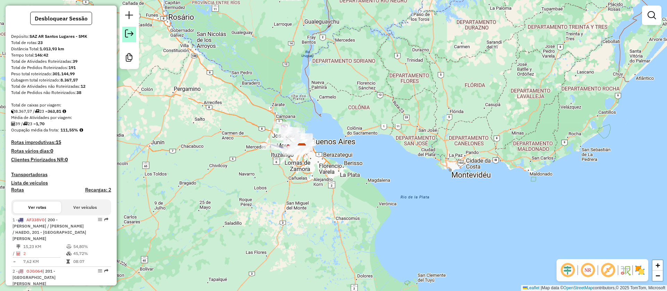 The height and width of the screenshot is (291, 667). What do you see at coordinates (37, 208) in the screenshot?
I see `button: Ver rotas` at bounding box center [37, 208].